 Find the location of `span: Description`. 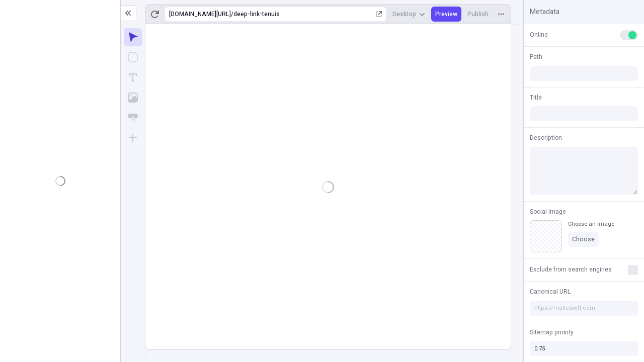

span: Description is located at coordinates (546, 138).